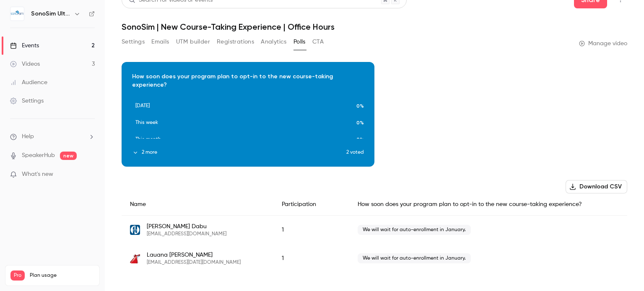  What do you see at coordinates (133, 42) in the screenshot?
I see `button: Settings` at bounding box center [133, 42].